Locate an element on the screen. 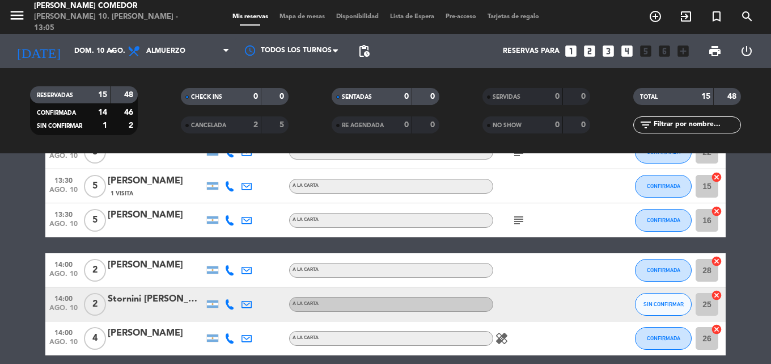 Image resolution: width=771 pixels, height=364 pixels. span: Lista de Espera is located at coordinates (412, 16).